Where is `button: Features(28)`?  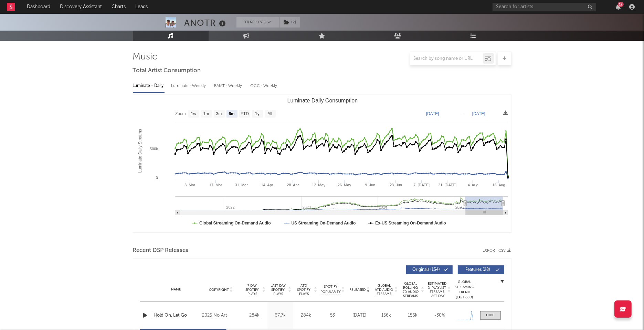
button: Features(28) is located at coordinates (481, 270).